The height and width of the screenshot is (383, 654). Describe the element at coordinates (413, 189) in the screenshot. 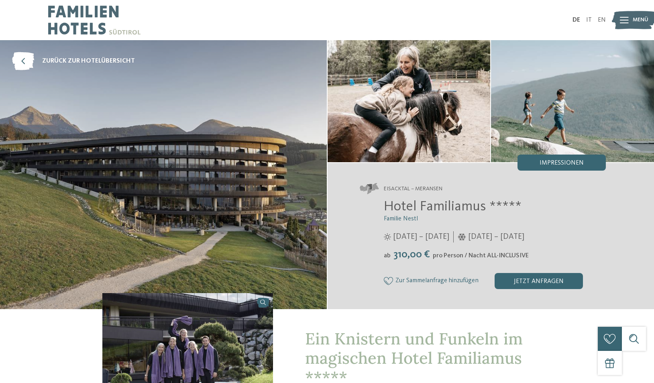

I see `span: Eisacktal – Meransen` at that location.